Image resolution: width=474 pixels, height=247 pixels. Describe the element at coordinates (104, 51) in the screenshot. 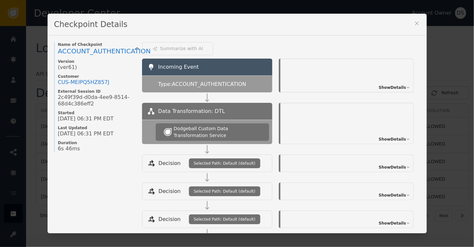

I see `span: ACCOUNT_AUTHENTICATION` at that location.